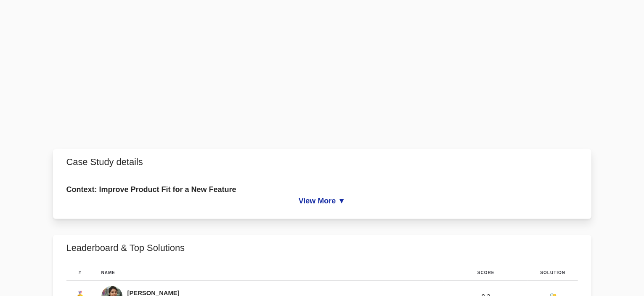 This screenshot has height=296, width=644. What do you see at coordinates (105, 162) in the screenshot?
I see `span: Case Study details` at bounding box center [105, 162].